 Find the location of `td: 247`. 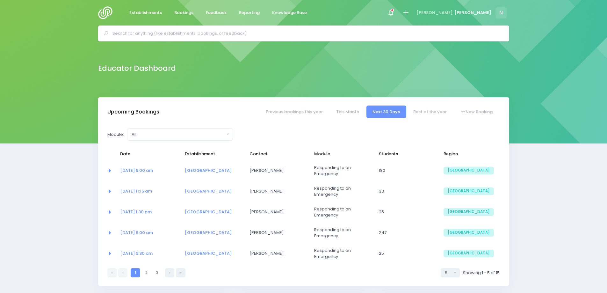

td: 247 is located at coordinates (407, 233).